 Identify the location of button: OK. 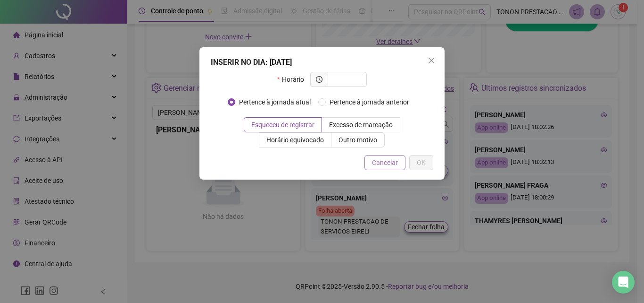
(421, 162).